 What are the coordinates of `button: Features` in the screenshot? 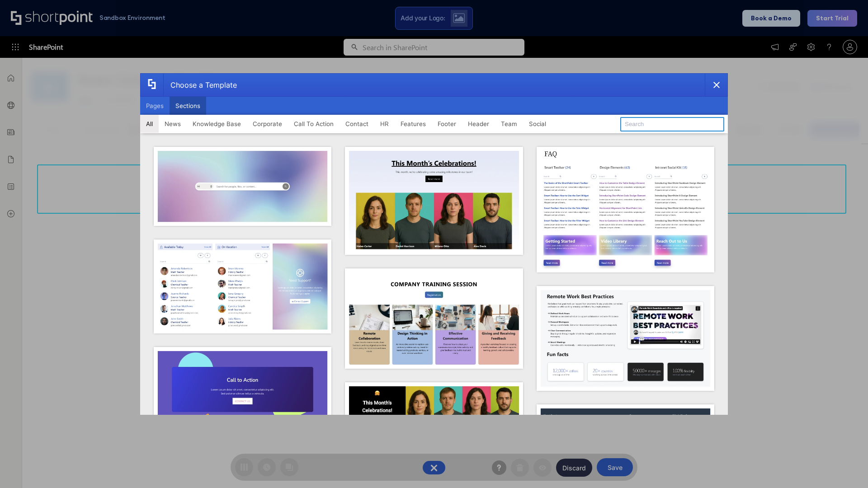 It's located at (413, 124).